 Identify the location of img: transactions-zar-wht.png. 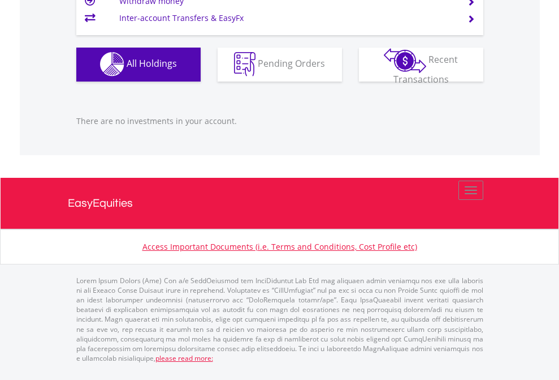
(405, 61).